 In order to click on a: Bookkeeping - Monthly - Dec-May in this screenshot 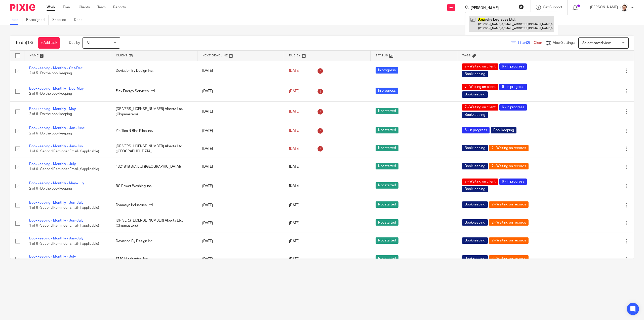, I will do `click(56, 88)`.